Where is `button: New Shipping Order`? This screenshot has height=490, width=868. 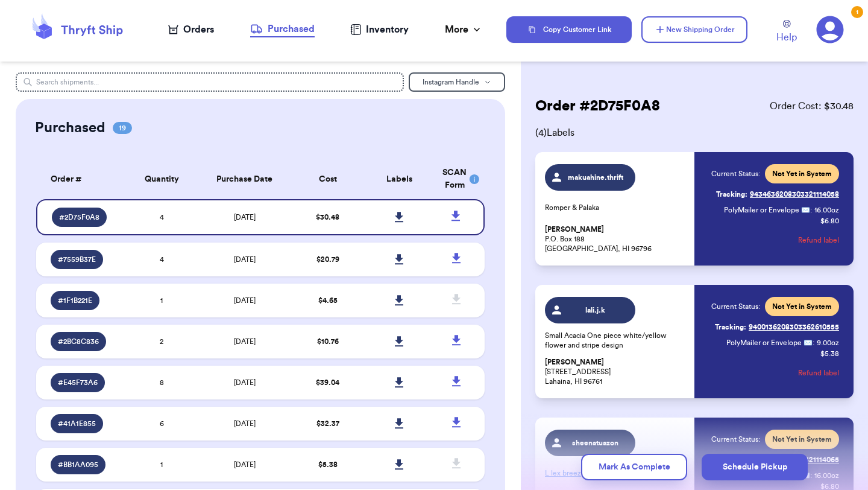 button: New Shipping Order is located at coordinates (695, 30).